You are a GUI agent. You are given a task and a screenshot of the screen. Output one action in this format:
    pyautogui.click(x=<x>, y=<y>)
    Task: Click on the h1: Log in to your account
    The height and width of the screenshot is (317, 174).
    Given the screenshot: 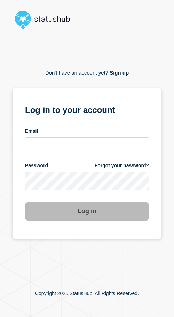 What is the action you would take?
    pyautogui.click(x=87, y=109)
    